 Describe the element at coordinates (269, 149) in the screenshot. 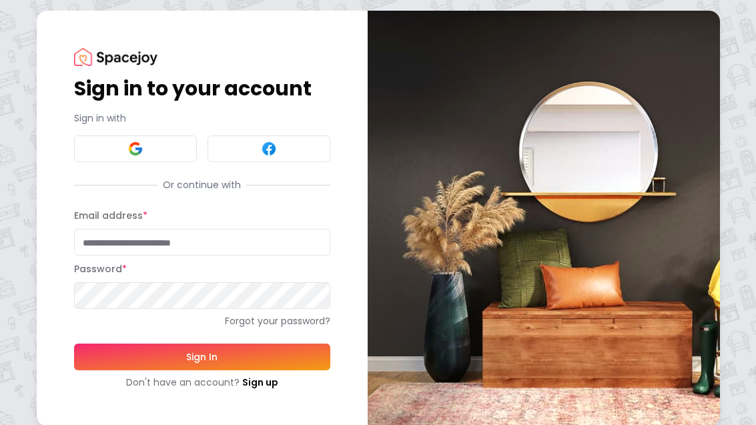

I see `img: Facebook signin` at that location.